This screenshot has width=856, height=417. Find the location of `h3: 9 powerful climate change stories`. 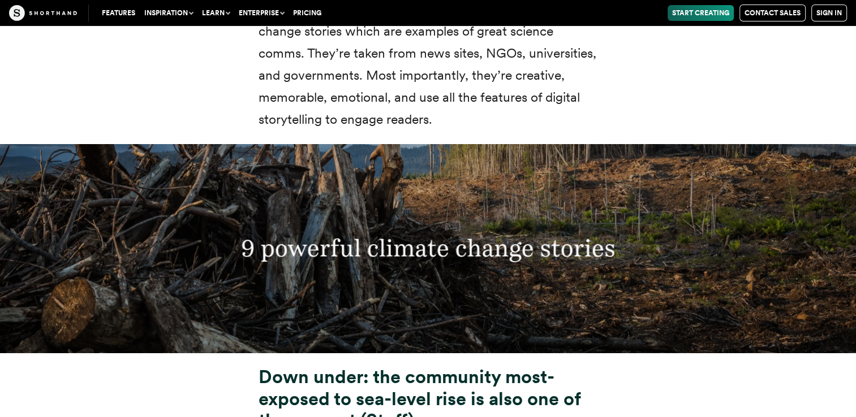

h3: 9 powerful climate change stories is located at coordinates (428, 248).